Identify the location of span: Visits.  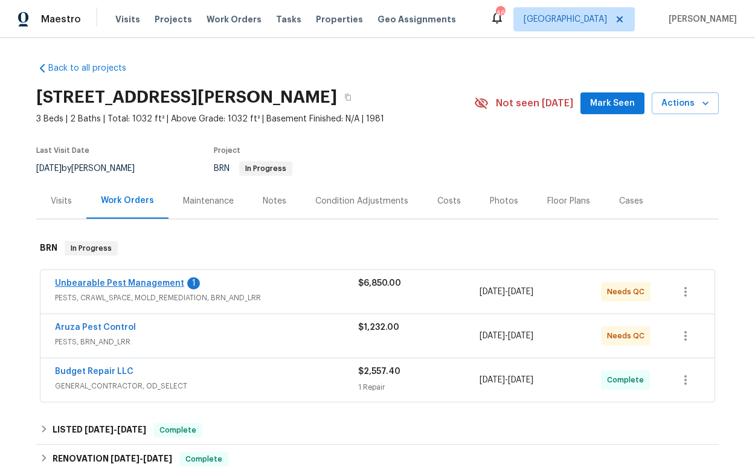
(127, 19).